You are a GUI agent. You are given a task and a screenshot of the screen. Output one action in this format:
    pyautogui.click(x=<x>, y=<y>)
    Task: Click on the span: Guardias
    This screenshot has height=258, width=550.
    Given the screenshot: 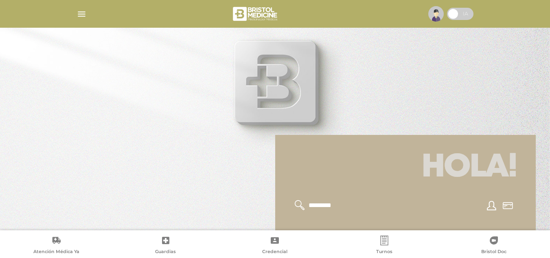 What is the action you would take?
    pyautogui.click(x=165, y=252)
    